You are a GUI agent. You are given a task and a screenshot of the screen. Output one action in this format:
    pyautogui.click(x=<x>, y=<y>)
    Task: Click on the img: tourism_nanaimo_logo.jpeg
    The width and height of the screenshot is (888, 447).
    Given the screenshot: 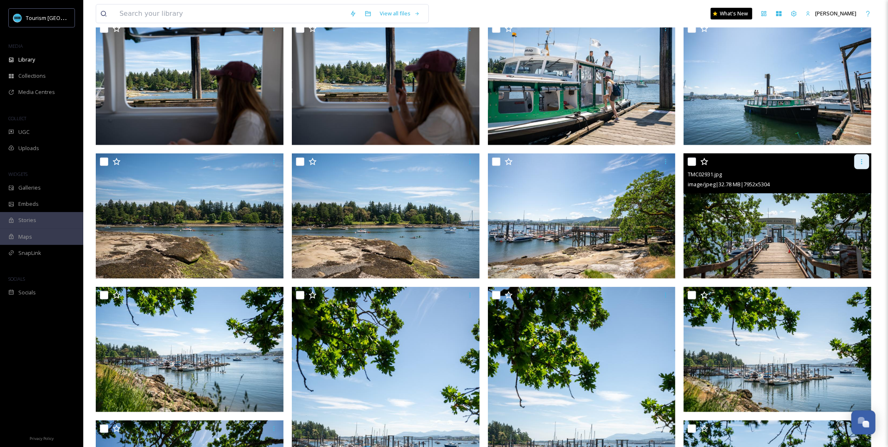 What is the action you would take?
    pyautogui.click(x=17, y=18)
    